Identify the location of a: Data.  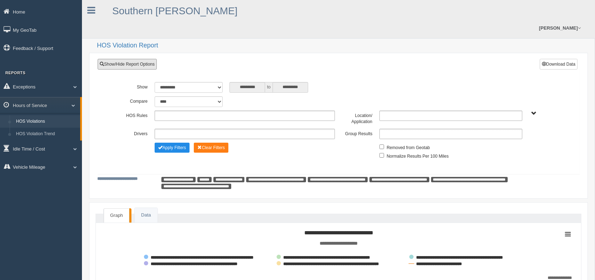
(146, 215).